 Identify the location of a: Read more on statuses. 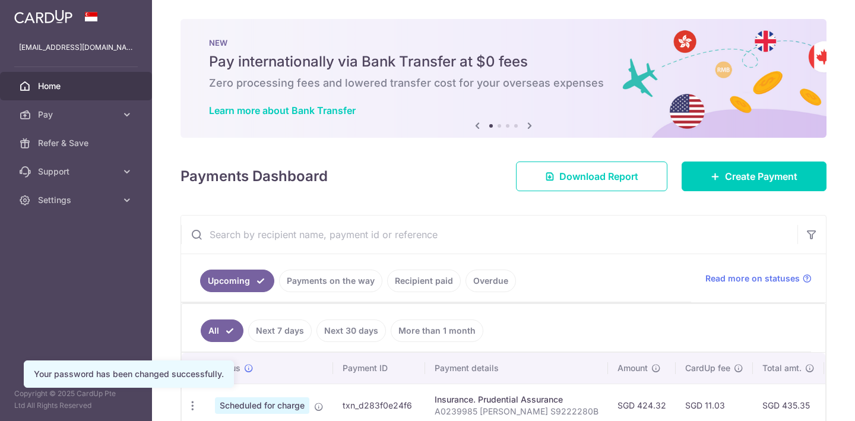
(758, 278).